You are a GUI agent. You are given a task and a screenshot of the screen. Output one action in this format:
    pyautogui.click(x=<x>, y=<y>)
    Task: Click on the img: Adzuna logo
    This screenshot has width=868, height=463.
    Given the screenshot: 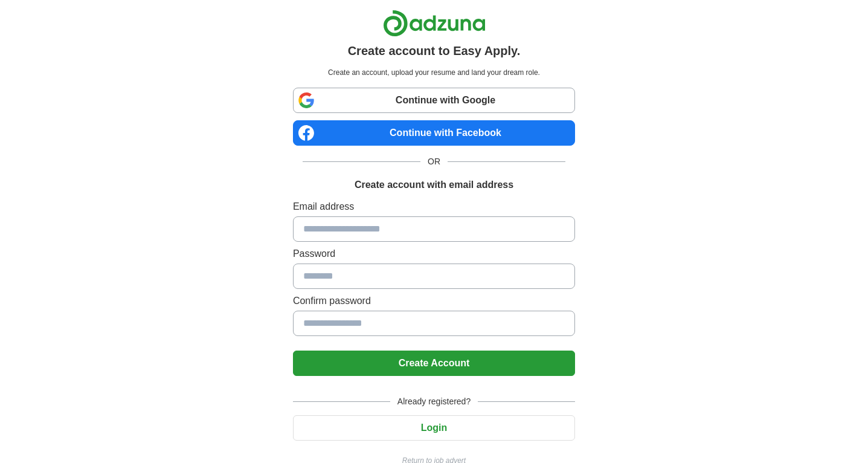 What is the action you would take?
    pyautogui.click(x=434, y=23)
    